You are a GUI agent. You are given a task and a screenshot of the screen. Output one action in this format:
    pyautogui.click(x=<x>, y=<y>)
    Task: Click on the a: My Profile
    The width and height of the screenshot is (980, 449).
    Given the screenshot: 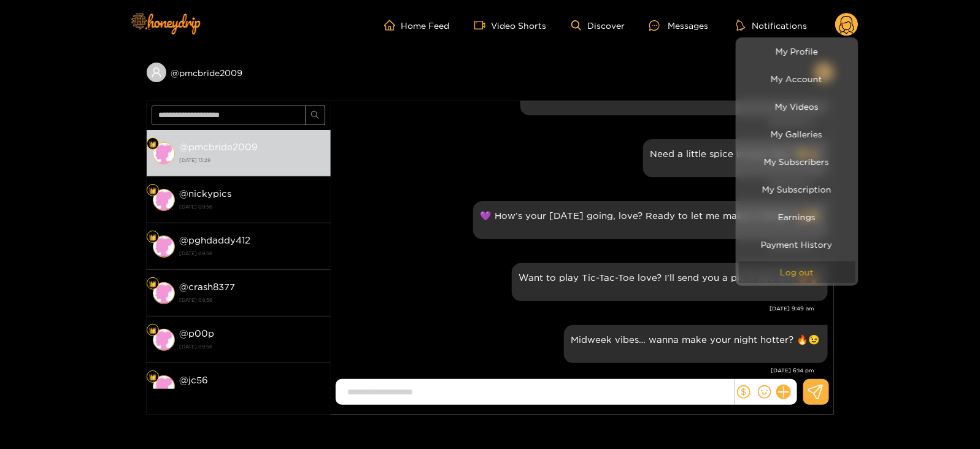 What is the action you would take?
    pyautogui.click(x=797, y=51)
    